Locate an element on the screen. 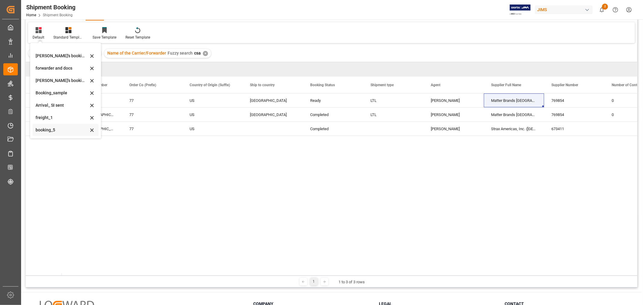 This screenshot has height=305, width=643. div: forwarder and docs is located at coordinates (62, 68).